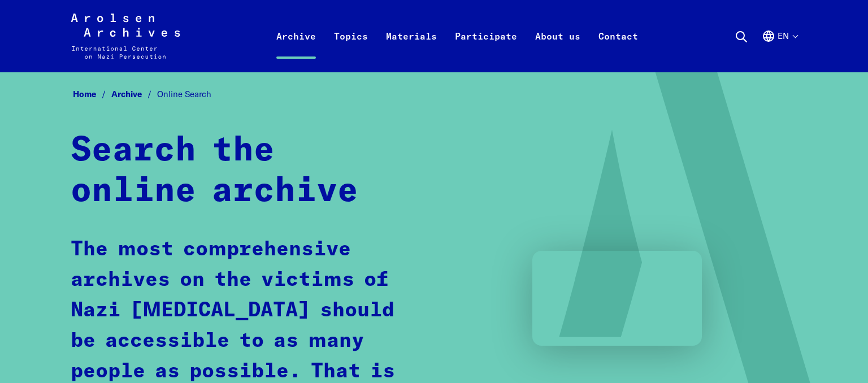 The width and height of the screenshot is (868, 383). Describe the element at coordinates (486, 49) in the screenshot. I see `a: Participate` at that location.